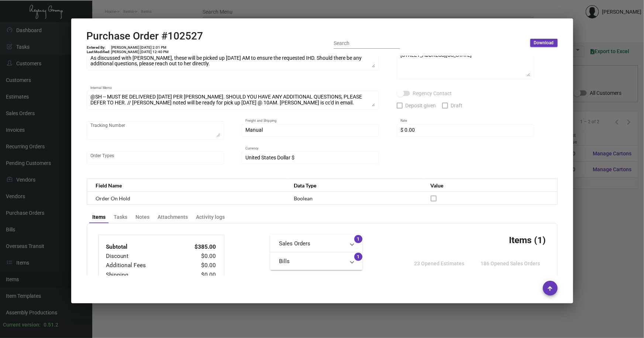 This screenshot has width=644, height=338. Describe the element at coordinates (303, 198) in the screenshot. I see `span: Boolean` at that location.